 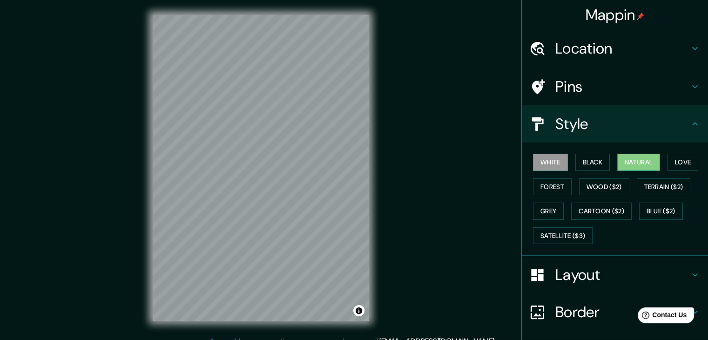 What do you see at coordinates (552, 187) in the screenshot?
I see `button: Forest` at bounding box center [552, 187].